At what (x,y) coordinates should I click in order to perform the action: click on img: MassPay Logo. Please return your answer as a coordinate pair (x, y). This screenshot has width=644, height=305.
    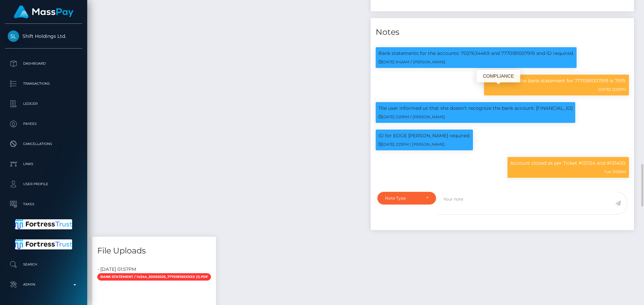
    Looking at the image, I should click on (44, 12).